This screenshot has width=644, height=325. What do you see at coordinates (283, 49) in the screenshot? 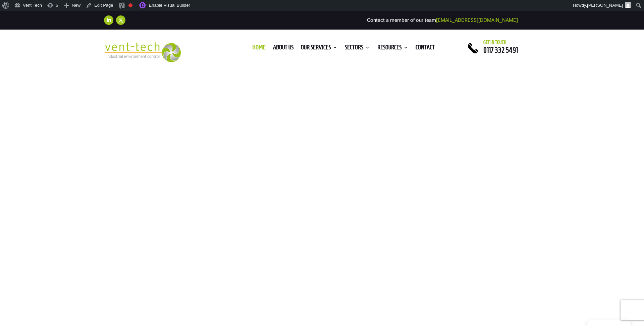
I see `a: About us` at bounding box center [283, 49].